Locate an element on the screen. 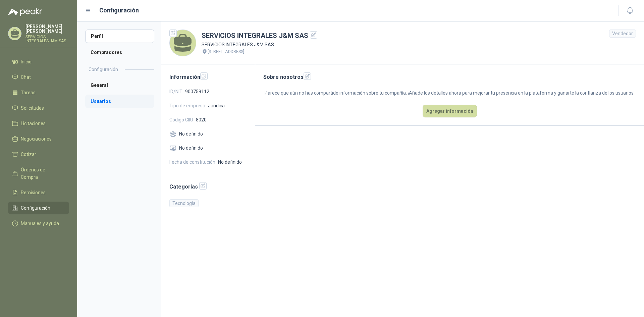 This screenshot has height=317, width=644. span: Chat is located at coordinates (26, 77).